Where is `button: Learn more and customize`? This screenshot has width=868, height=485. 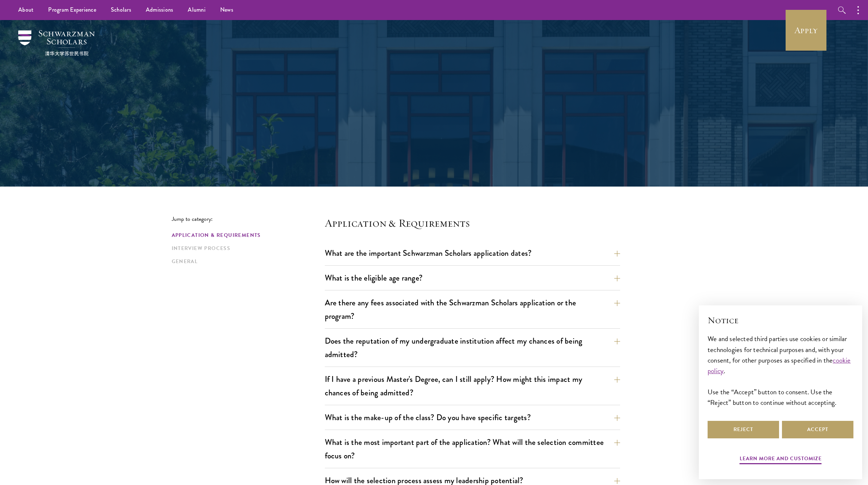
button: Learn more and customize is located at coordinates (781, 460).